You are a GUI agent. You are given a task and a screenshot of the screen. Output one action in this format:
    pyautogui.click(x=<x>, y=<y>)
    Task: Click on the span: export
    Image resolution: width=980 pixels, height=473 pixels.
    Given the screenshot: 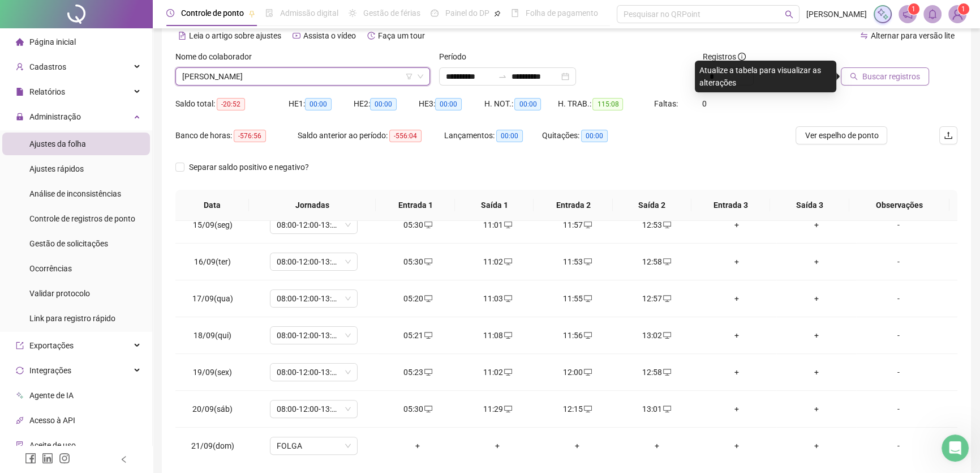 What is the action you would take?
    pyautogui.click(x=20, y=346)
    